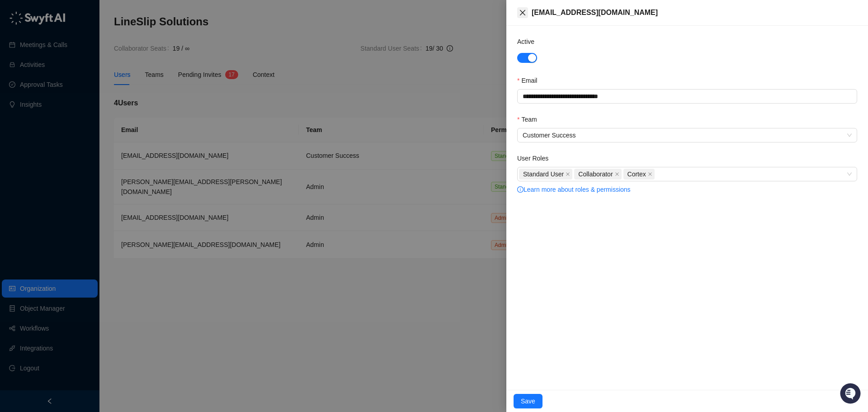 This screenshot has height=412, width=868. Describe the element at coordinates (18, 18) in the screenshot. I see `img: Swyft AI` at that location.